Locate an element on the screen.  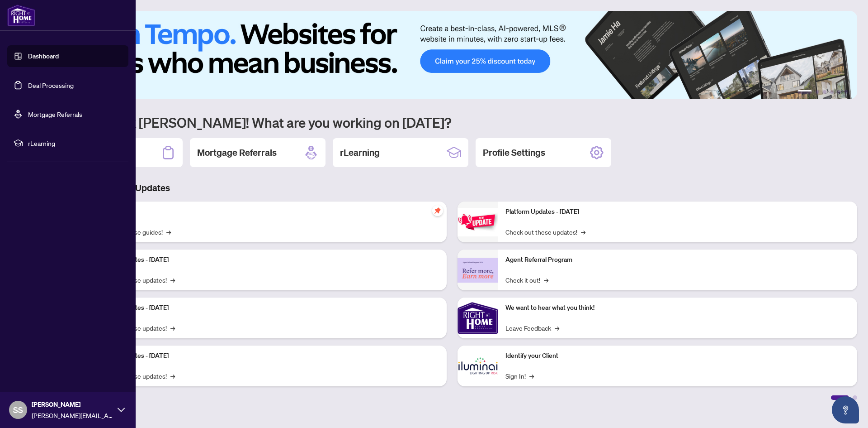
button: 1 is located at coordinates (804, 92).